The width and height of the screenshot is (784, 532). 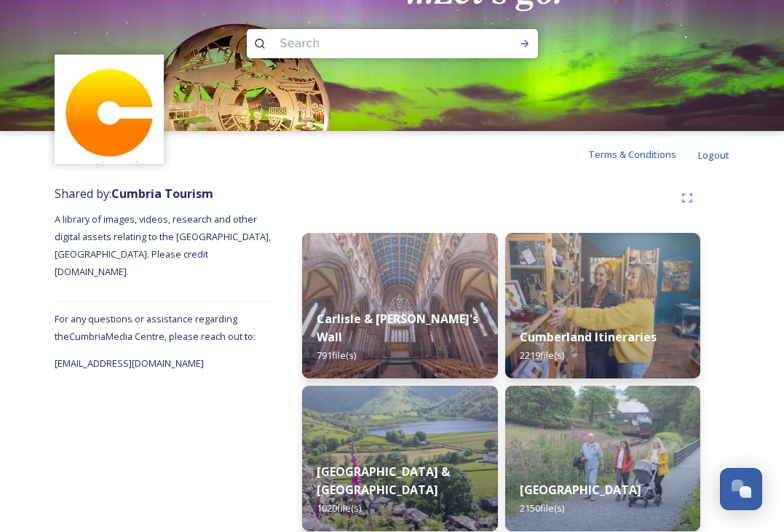 I want to click on a: Terms & Conditions, so click(x=643, y=155).